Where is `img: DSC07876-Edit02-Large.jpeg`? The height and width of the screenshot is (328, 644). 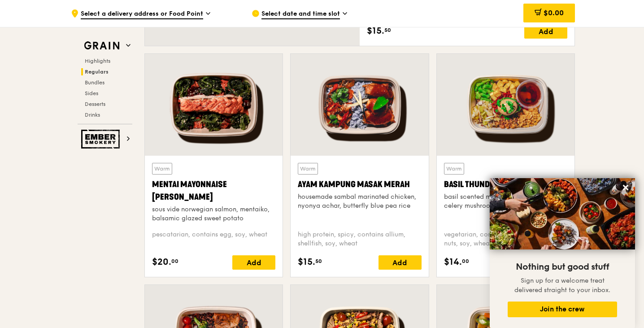
img: DSC07876-Edit02-Large.jpeg is located at coordinates (563, 213).